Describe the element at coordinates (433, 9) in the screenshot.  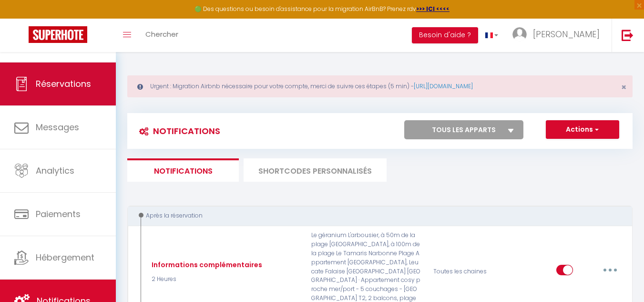
I see `strong: >>> ICI <<<<` at that location.